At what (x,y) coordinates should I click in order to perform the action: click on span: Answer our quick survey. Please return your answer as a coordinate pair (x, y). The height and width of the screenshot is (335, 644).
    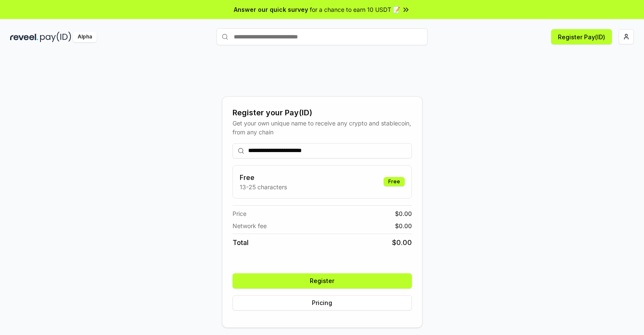
    Looking at the image, I should click on (271, 9).